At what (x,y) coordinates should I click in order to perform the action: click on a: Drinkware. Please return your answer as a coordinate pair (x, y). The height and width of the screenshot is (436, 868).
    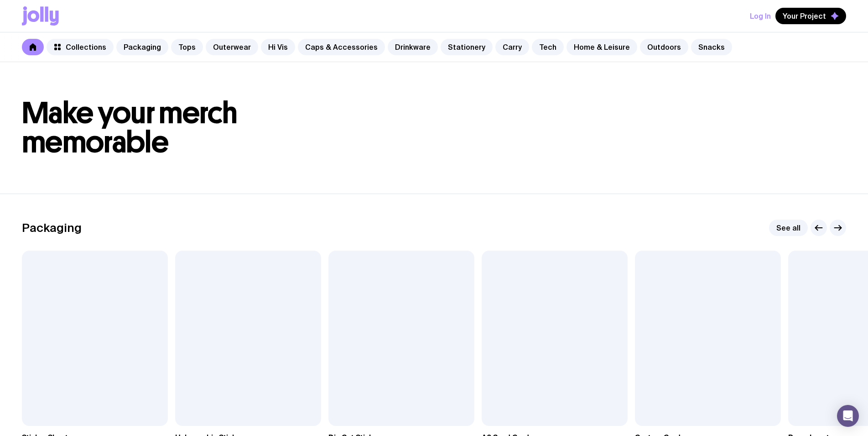
    Looking at the image, I should click on (413, 47).